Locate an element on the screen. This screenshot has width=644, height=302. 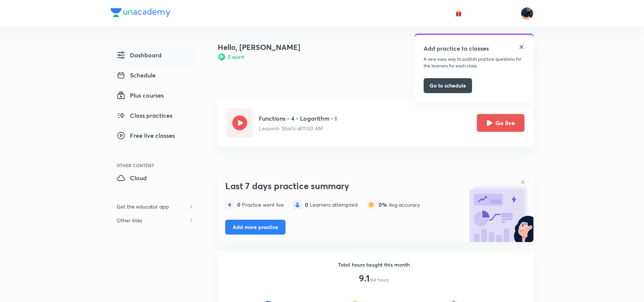
h6: Get the educator app is located at coordinates (142, 206).